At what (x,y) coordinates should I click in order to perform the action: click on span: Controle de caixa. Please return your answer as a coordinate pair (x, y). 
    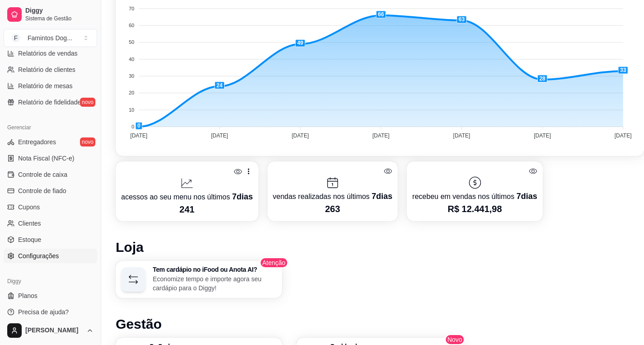
    Looking at the image, I should click on (43, 175).